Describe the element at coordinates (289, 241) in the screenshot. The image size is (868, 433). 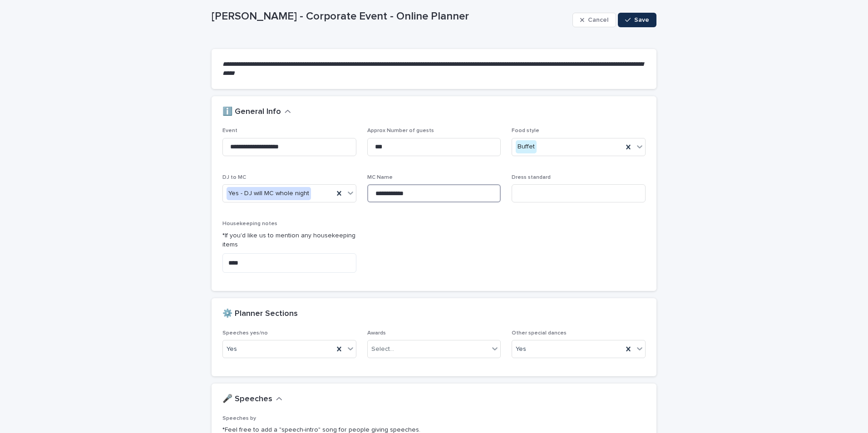
I see `p: *If you'd like us to mention any housekeeping items` at that location.